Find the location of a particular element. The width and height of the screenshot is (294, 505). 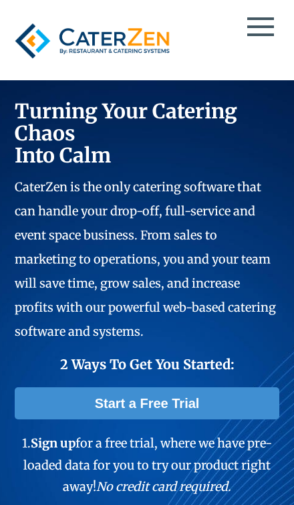

span: Turning Your Catering Chaos Into Calm is located at coordinates (126, 133).